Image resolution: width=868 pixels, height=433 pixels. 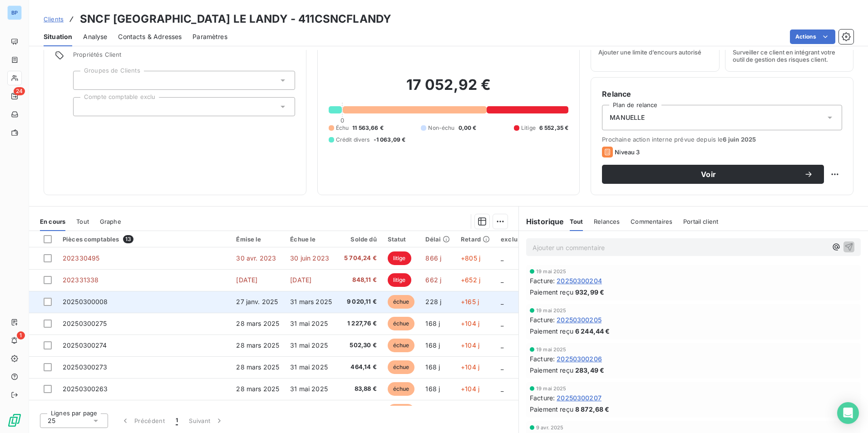 I want to click on span: 20250300204, so click(x=579, y=280).